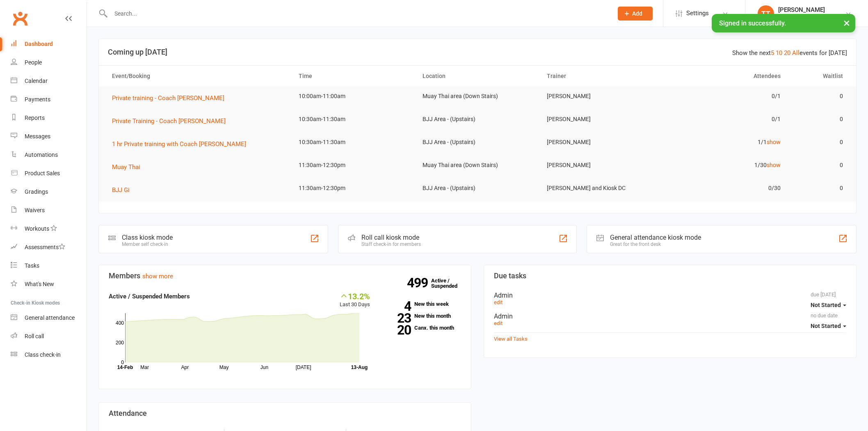  Describe the element at coordinates (41, 155) in the screenshot. I see `div: Automations` at that location.